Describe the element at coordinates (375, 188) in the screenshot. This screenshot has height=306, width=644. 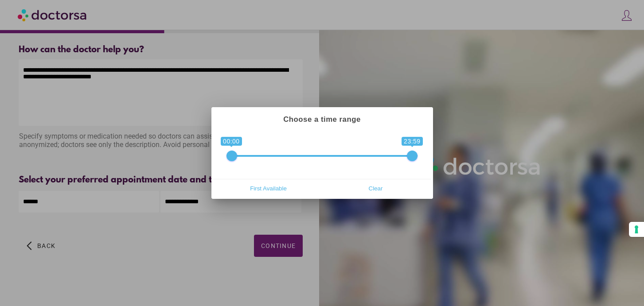
I see `button: Clear` at that location.